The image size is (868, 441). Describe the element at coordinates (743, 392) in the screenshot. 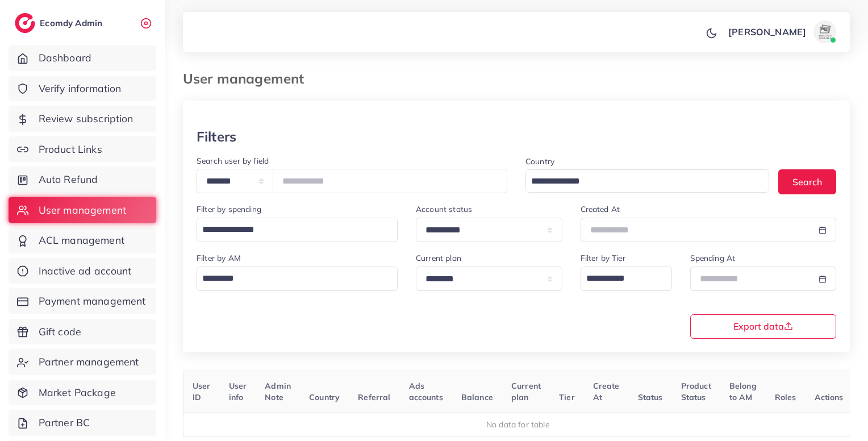

I see `span: Belong to AM` at that location.